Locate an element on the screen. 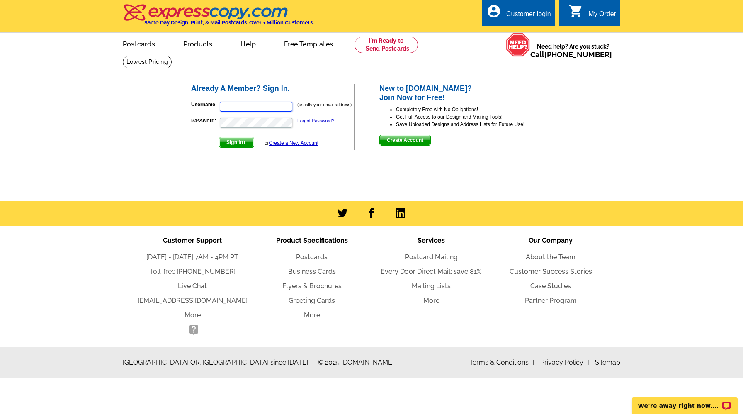  span: Product Specifications is located at coordinates (312, 240).